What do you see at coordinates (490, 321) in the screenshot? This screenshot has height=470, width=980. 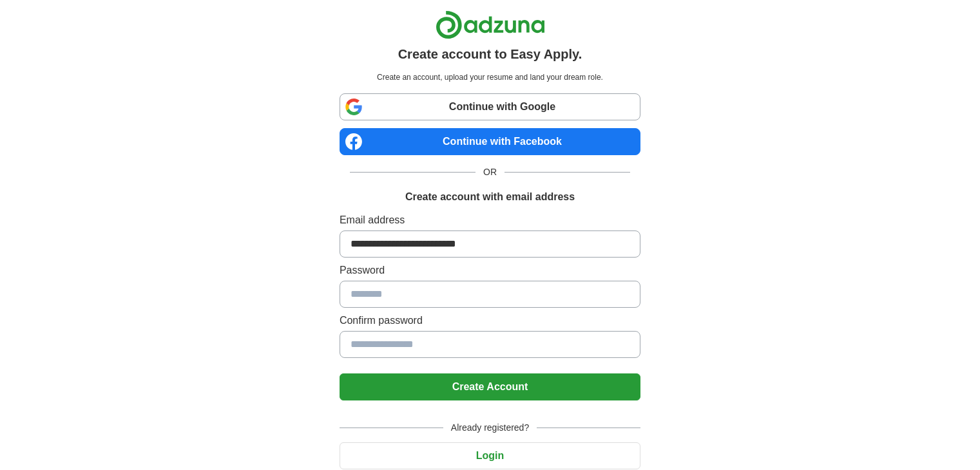 I see `label: Confirm password` at bounding box center [490, 321].